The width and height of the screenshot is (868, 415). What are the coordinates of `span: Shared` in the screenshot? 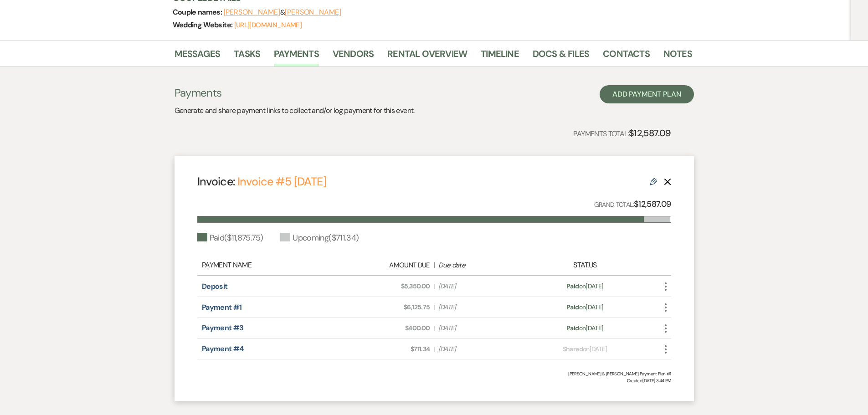 It's located at (573, 350).